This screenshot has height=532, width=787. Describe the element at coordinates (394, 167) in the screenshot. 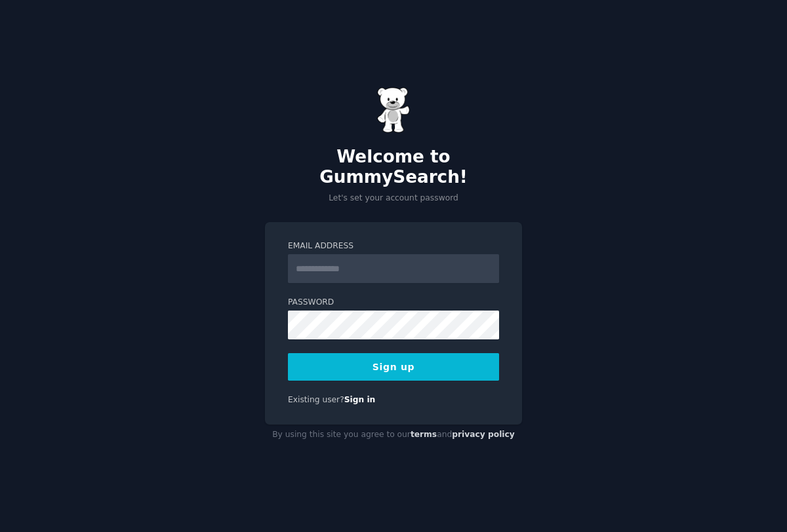

I see `h2: Welcome to GummySearch!` at that location.